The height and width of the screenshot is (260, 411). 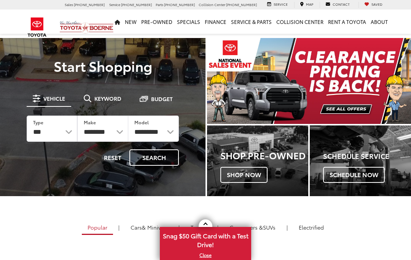 What do you see at coordinates (69, 4) in the screenshot?
I see `span: Sales` at bounding box center [69, 4].